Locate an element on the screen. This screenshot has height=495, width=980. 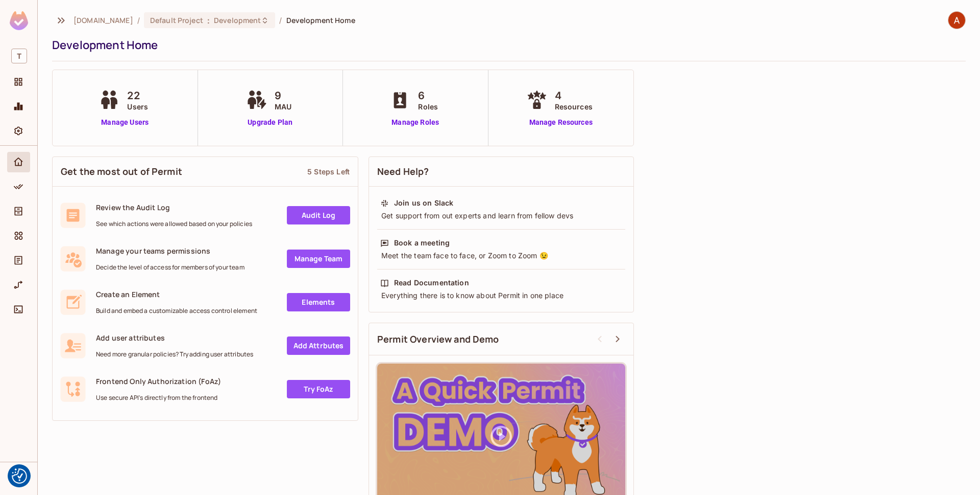
div: Join us on Slack is located at coordinates (424, 203).